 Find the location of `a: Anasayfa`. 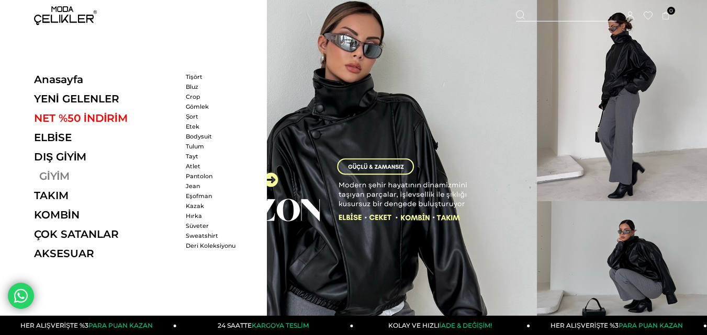

a: Anasayfa is located at coordinates (106, 80).